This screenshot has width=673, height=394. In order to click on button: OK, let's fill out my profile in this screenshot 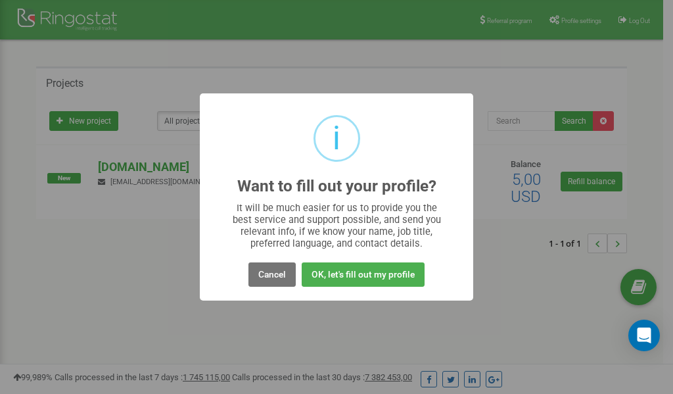, I will do `click(363, 274)`.